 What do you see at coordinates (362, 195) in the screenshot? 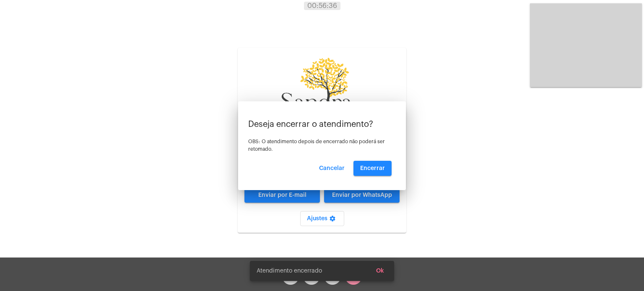
I see `span: Enviar por WhatsApp` at bounding box center [362, 195].